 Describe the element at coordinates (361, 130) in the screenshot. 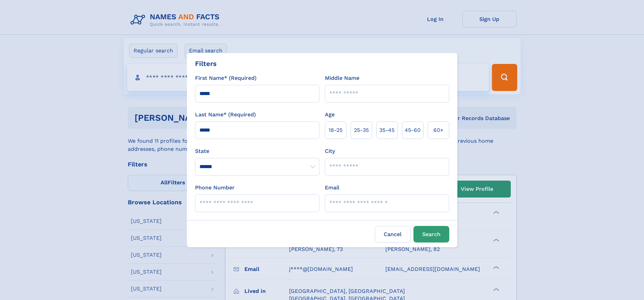

I see `span: 25‑35` at that location.